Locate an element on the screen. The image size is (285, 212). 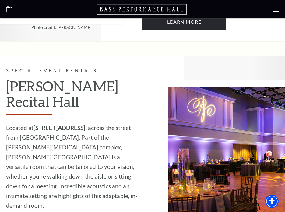
a: Learn More McDavid Studio is located at coordinates (184, 22).